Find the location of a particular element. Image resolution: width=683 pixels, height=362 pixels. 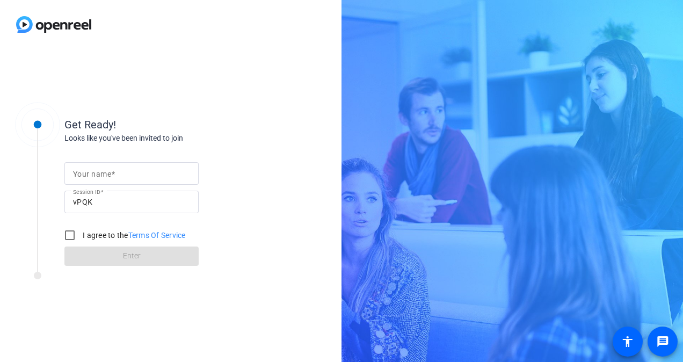

label: I agree to the is located at coordinates (133, 235).